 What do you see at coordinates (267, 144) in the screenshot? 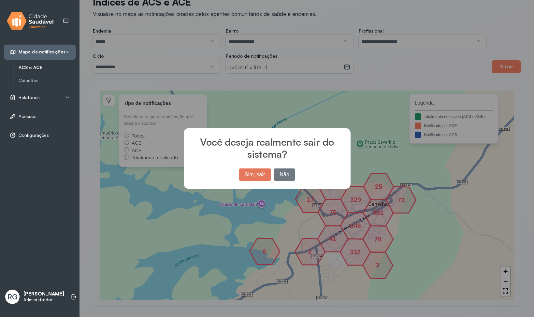
I see `h2: Você deseja realmente sair do sistema?` at bounding box center [267, 144].